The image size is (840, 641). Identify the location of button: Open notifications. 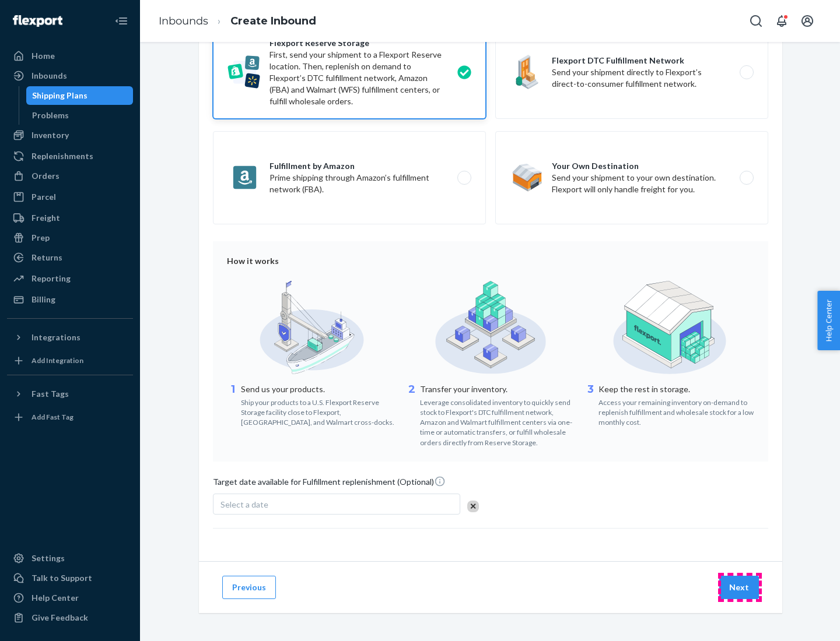
(782, 21).